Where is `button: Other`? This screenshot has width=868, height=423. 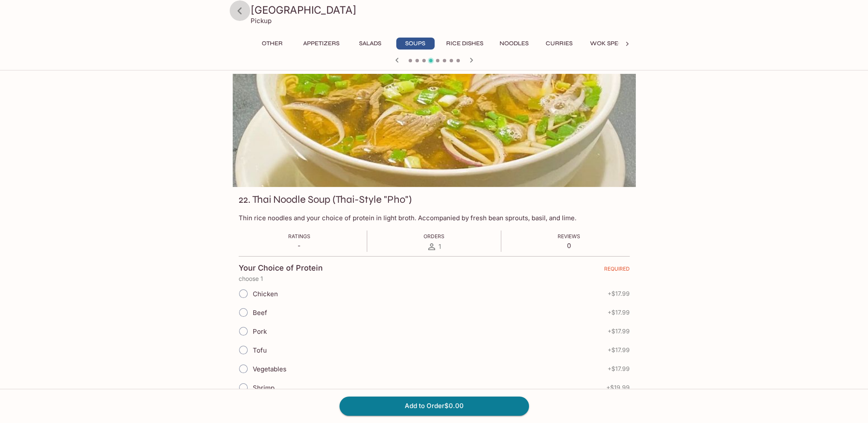
button: Other is located at coordinates (272, 43).